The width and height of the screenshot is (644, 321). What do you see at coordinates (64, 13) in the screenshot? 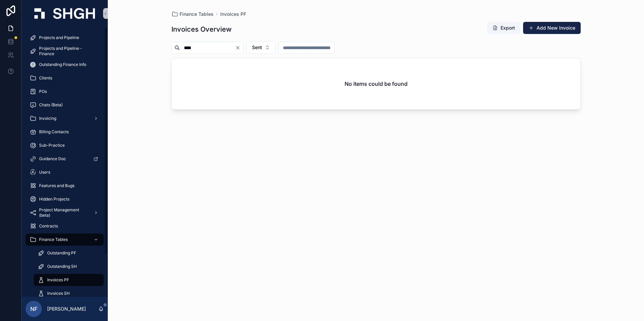
I see `img: App logo` at bounding box center [64, 13].